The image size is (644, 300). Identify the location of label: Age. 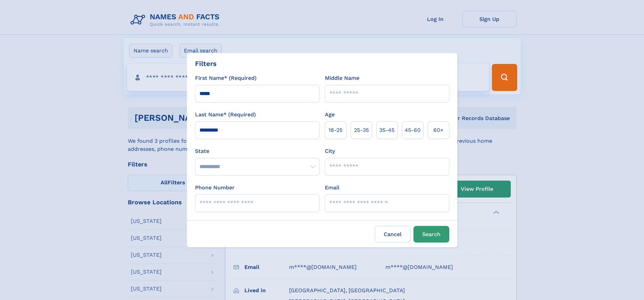
(329, 114).